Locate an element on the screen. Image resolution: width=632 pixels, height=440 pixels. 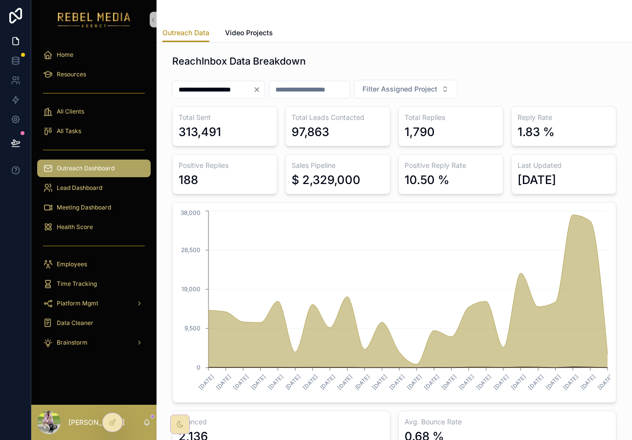
a: Lead Dashboard is located at coordinates (94, 188).